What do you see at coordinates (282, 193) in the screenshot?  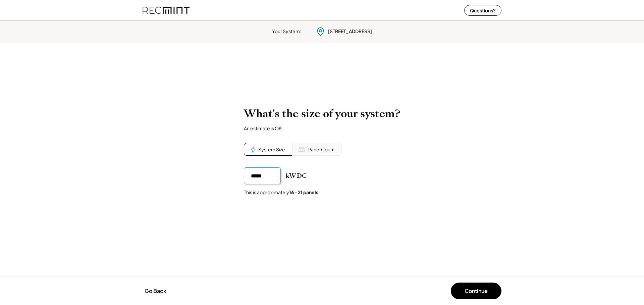 I see `div: This is approximately .` at bounding box center [282, 193].